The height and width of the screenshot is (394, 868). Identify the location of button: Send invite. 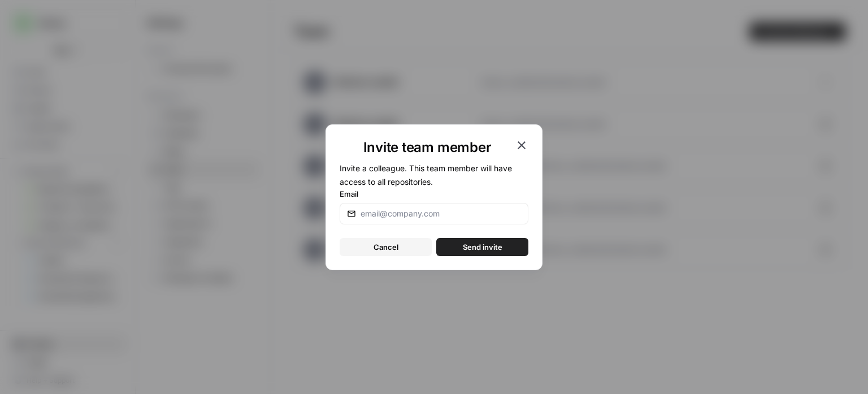
(483, 247).